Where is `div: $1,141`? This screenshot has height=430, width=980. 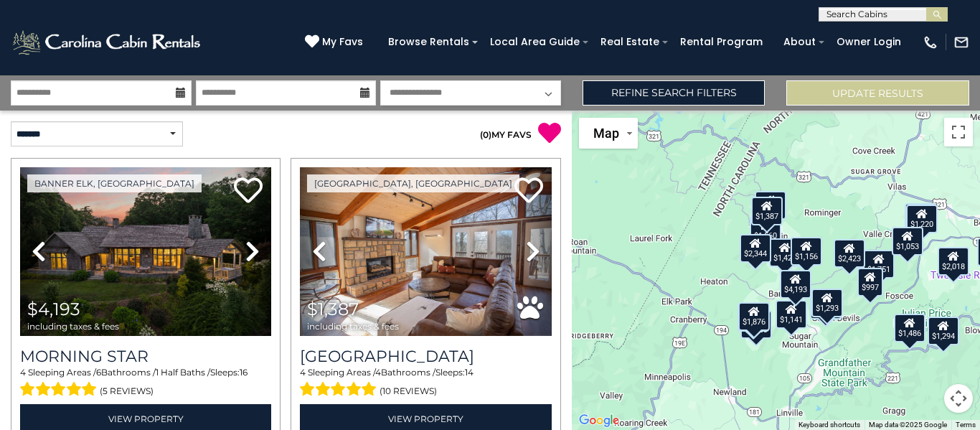
div: $1,141 is located at coordinates (791, 314).